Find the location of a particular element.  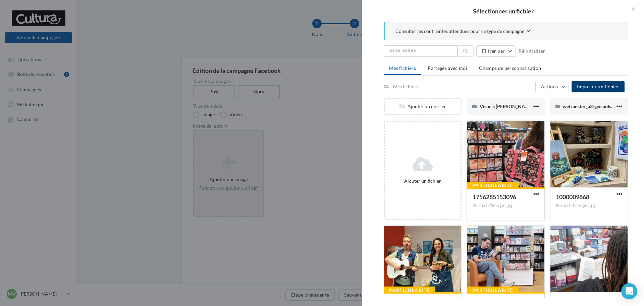

span: Mes fichiers is located at coordinates (402, 68).